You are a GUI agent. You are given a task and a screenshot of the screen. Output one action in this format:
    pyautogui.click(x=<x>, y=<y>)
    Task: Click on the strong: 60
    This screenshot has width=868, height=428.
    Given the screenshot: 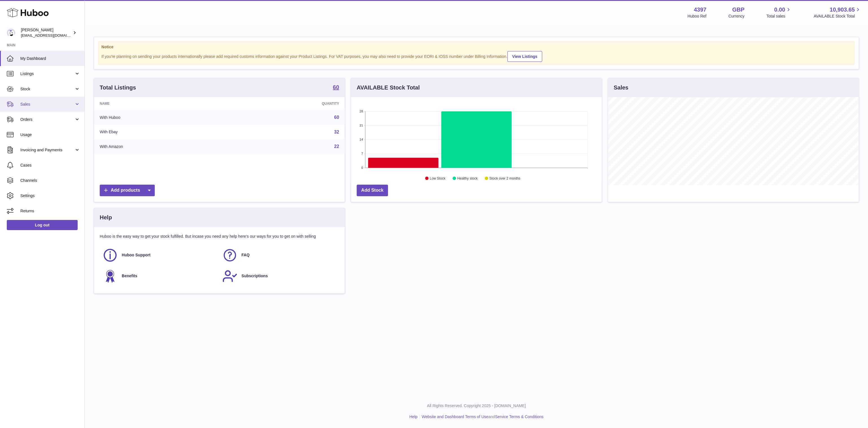 What is the action you would take?
    pyautogui.click(x=336, y=87)
    